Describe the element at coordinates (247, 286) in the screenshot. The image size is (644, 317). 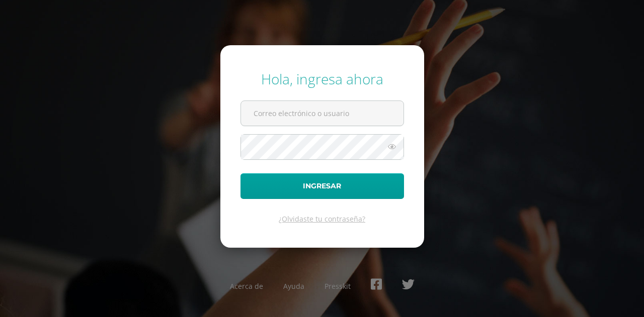
I see `a: Acerca de` at that location.